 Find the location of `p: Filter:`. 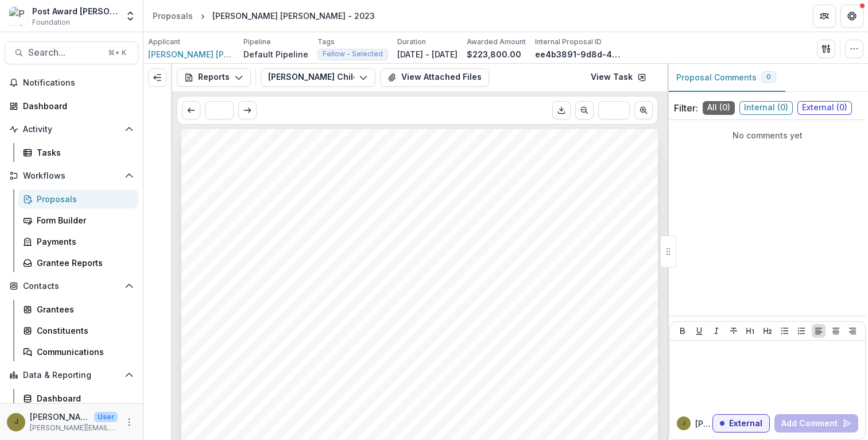

p: Filter: is located at coordinates (686, 108).